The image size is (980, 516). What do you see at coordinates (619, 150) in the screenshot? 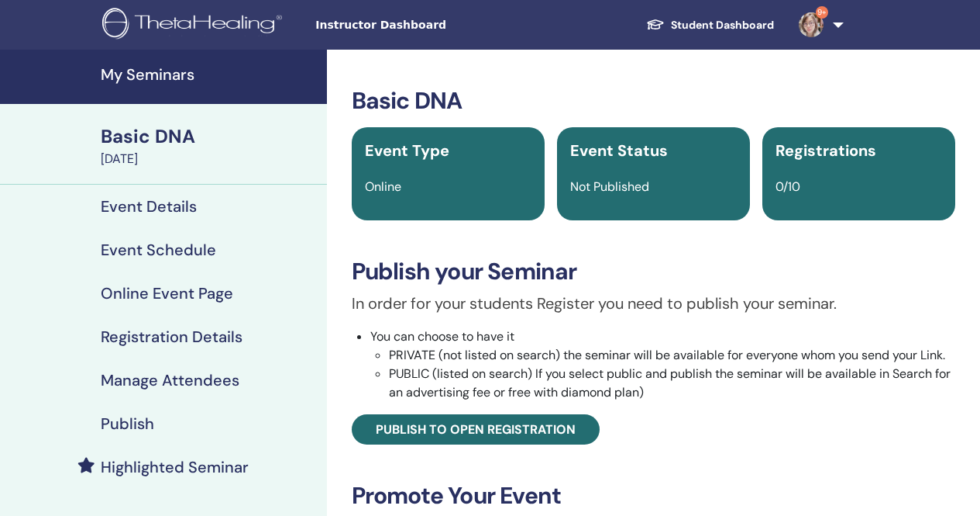
I see `span: Event Status` at bounding box center [619, 150].